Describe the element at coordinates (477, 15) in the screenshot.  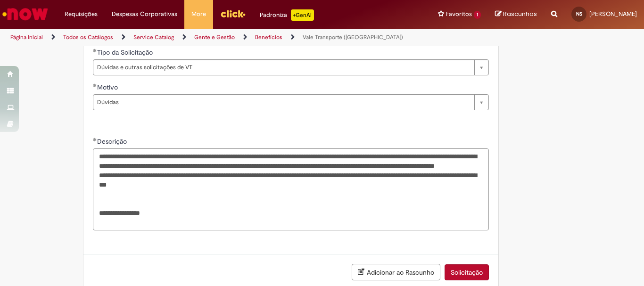
I see `span: 1` at that location.